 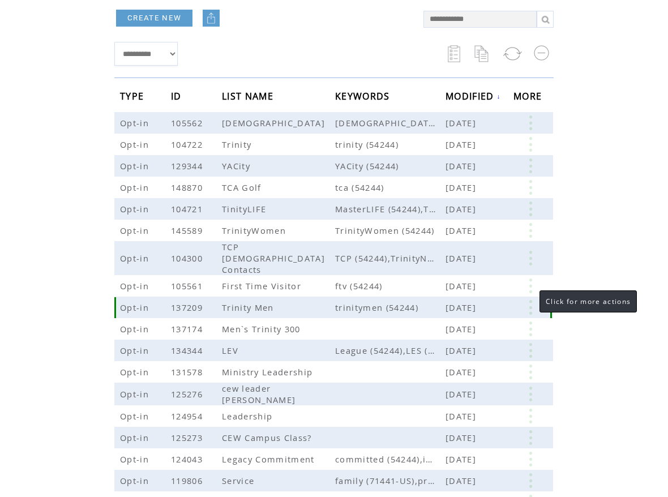 What do you see at coordinates (237, 166) in the screenshot?
I see `span: YACity` at bounding box center [237, 166].